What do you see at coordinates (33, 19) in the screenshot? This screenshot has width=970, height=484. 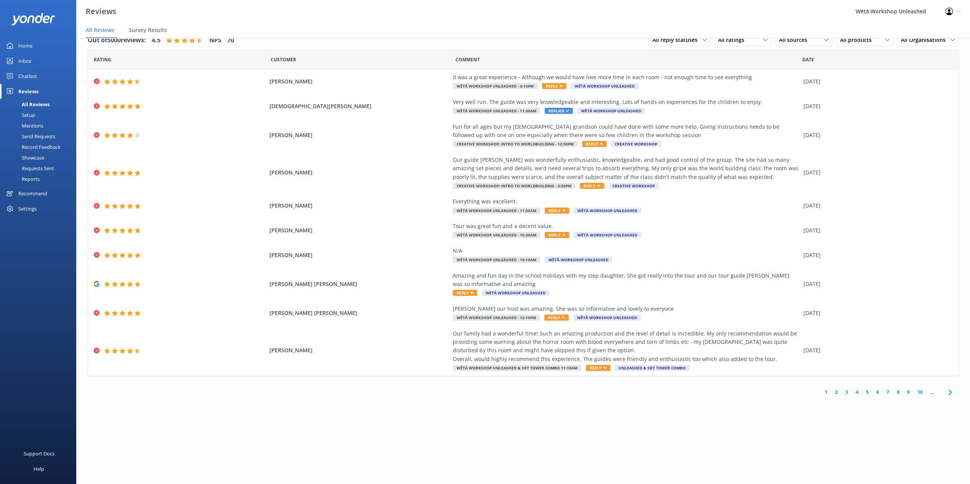 I see `img: yonder-white-logo.png` at bounding box center [33, 19].